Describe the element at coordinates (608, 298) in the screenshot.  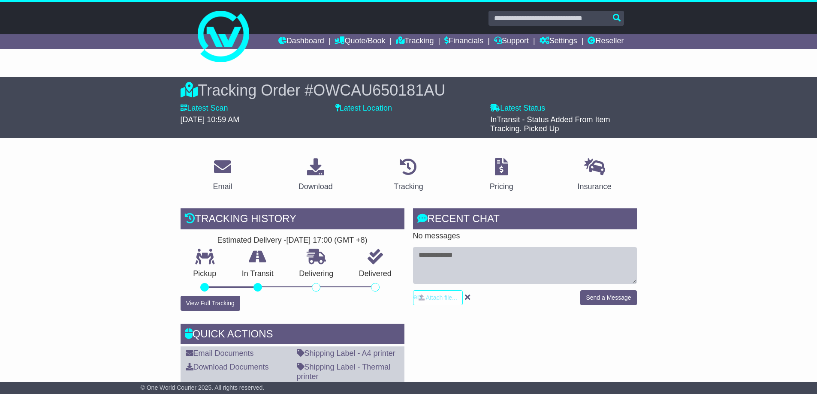
I see `button: Send a Message` at that location.